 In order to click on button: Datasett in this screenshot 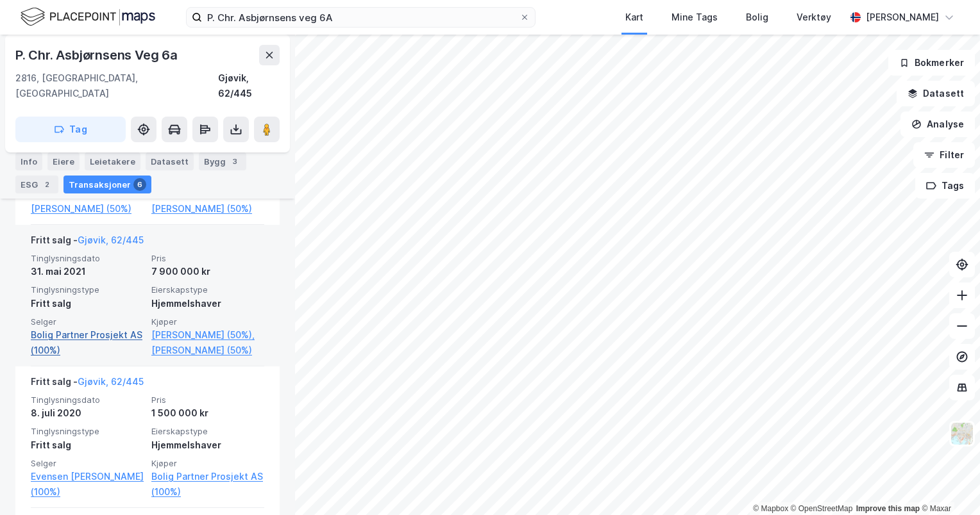, I will do `click(936, 94)`.